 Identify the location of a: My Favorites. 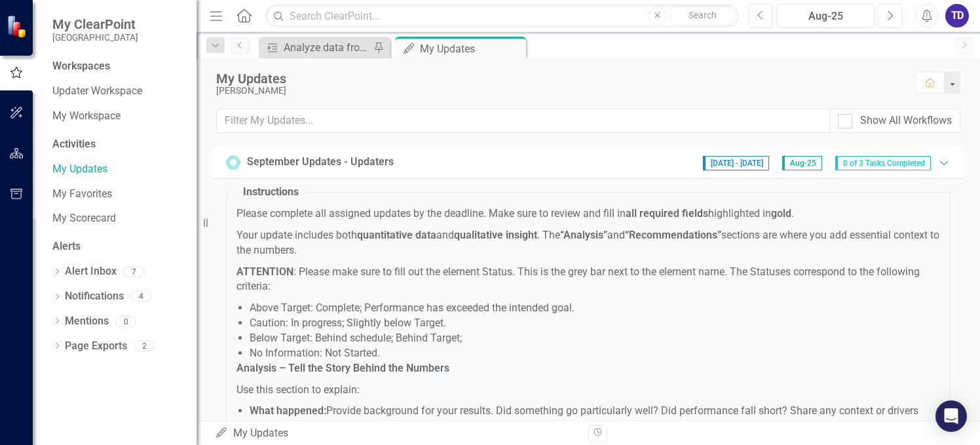
(118, 194).